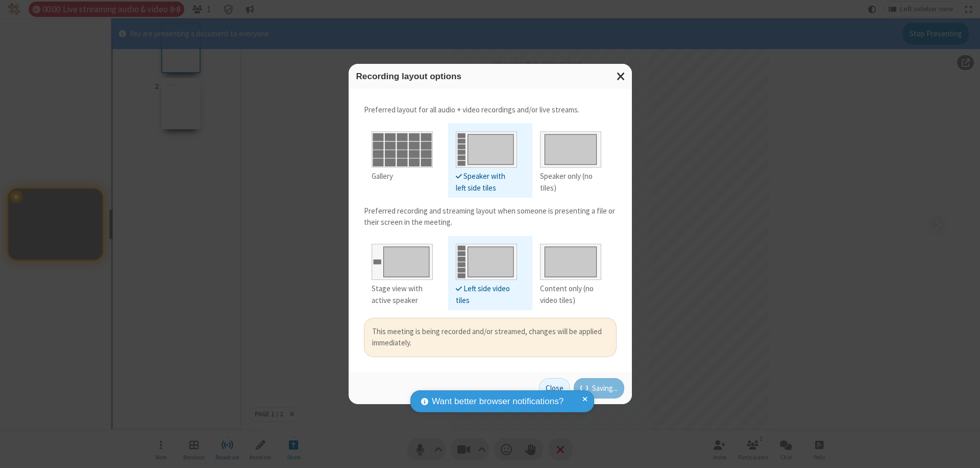 This screenshot has width=980, height=468. Describe the element at coordinates (571, 259) in the screenshot. I see `img: Content only (no video tiles)` at that location.